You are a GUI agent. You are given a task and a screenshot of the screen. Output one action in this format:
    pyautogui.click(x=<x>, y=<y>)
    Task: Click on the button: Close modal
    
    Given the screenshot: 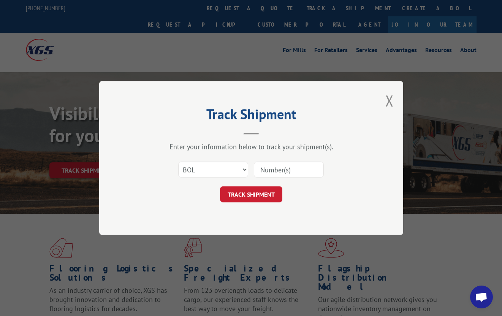 What is the action you would take?
    pyautogui.click(x=390, y=100)
    